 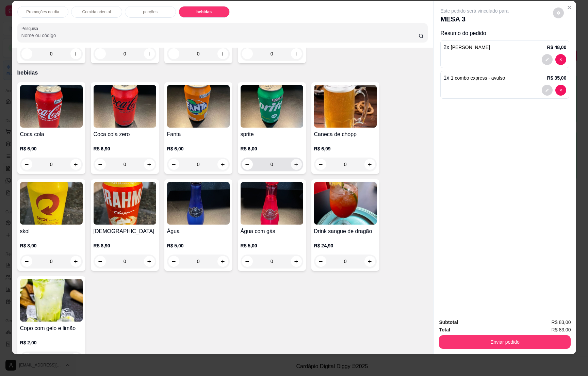 I want to click on button: Enviar pedido, so click(x=505, y=342).